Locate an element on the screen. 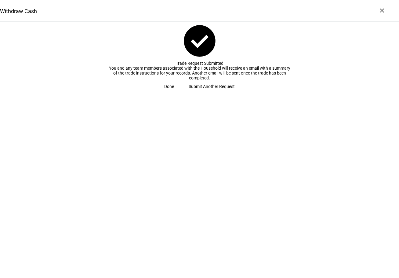 This screenshot has height=278, width=399. button: Submit Another Request is located at coordinates (211, 86).